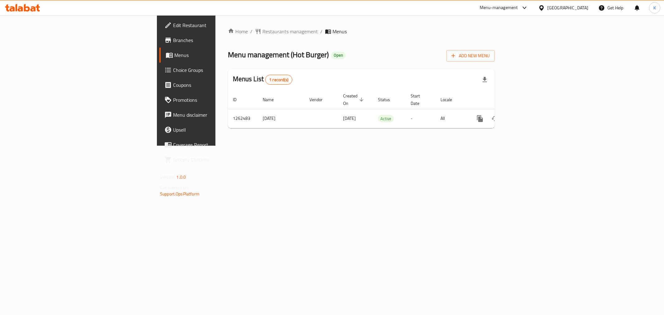 The width and height of the screenshot is (664, 315). I want to click on div: Active, so click(386, 119).